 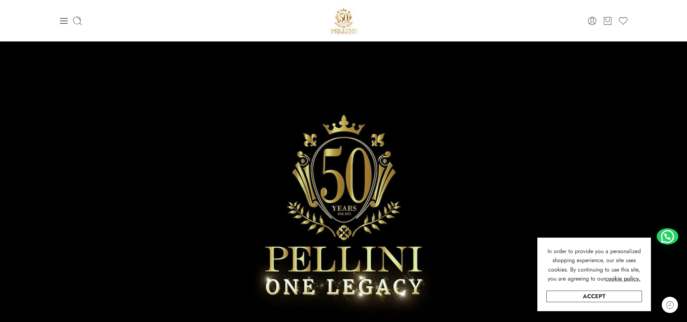 I want to click on a: cookie policy., so click(x=623, y=279).